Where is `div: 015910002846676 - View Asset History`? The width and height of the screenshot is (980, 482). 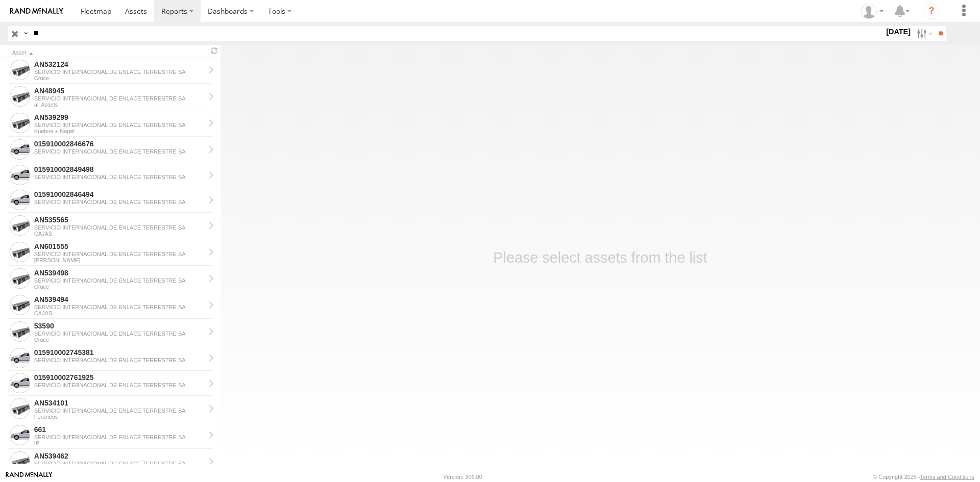
div: 015910002846676 - View Asset History is located at coordinates (119, 144).